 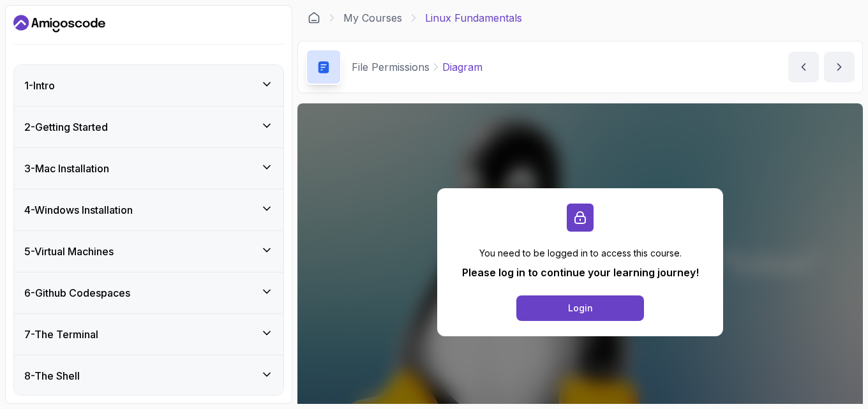 What do you see at coordinates (148, 127) in the screenshot?
I see `button: 2-Getting Started` at bounding box center [148, 127].